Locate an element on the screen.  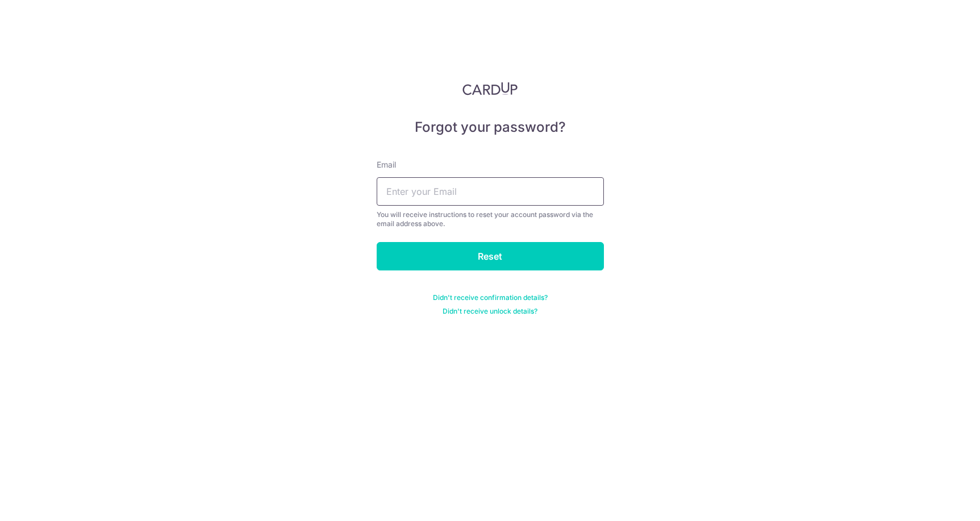
img: CardUp Logo is located at coordinates (490, 89).